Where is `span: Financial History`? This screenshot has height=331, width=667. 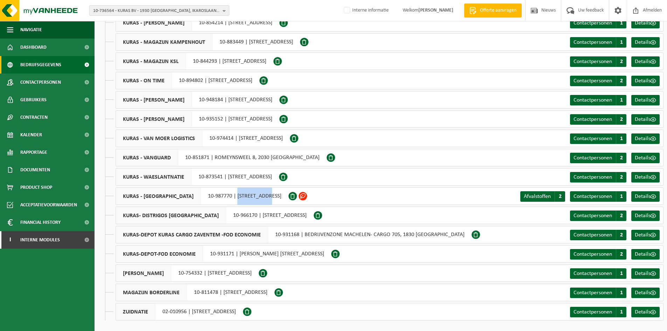
span: Financial History is located at coordinates (40, 222).